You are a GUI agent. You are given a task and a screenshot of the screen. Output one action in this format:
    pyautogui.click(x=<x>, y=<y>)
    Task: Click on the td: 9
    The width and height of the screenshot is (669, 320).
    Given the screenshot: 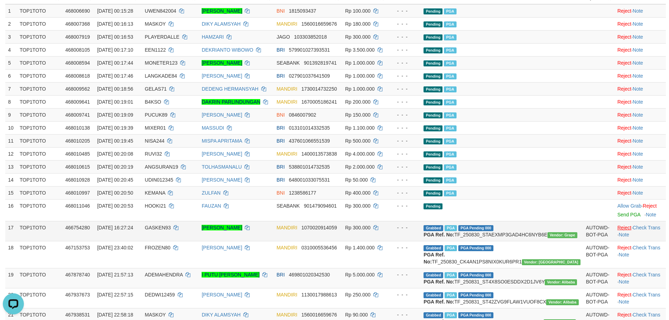 What is the action you would take?
    pyautogui.click(x=11, y=115)
    